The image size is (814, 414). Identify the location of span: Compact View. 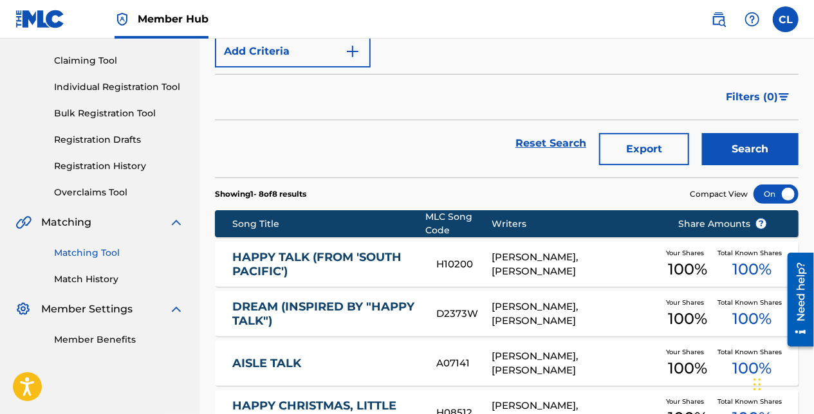
(719, 194).